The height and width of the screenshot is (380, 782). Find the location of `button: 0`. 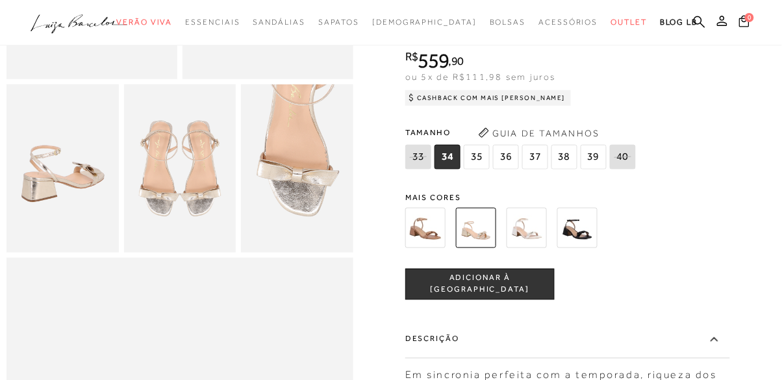

button: 0 is located at coordinates (745, 23).